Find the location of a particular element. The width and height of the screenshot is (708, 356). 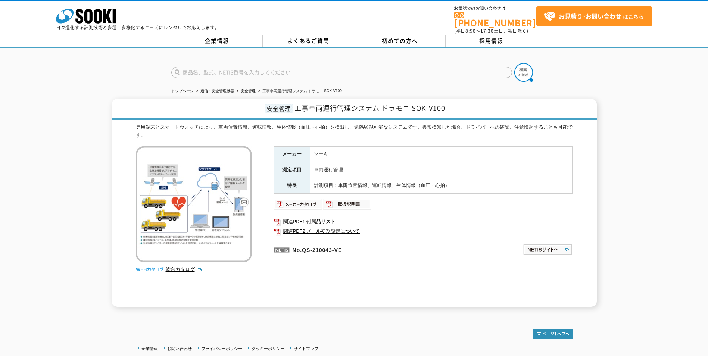

span: はこちら is located at coordinates (593, 16).